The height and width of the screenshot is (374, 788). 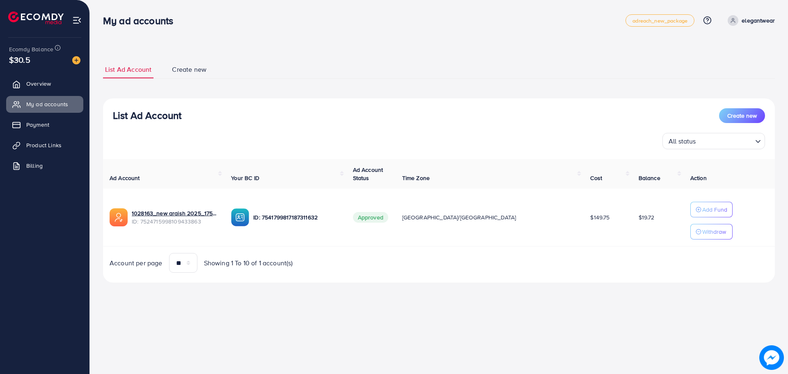 I want to click on a: Overview, so click(x=45, y=84).